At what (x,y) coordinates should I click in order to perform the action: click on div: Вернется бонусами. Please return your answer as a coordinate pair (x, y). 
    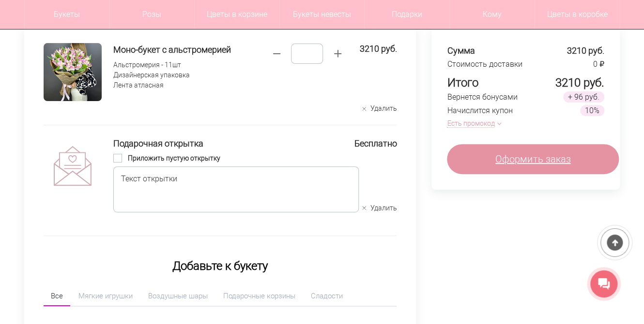
    Looking at the image, I should click on (482, 97).